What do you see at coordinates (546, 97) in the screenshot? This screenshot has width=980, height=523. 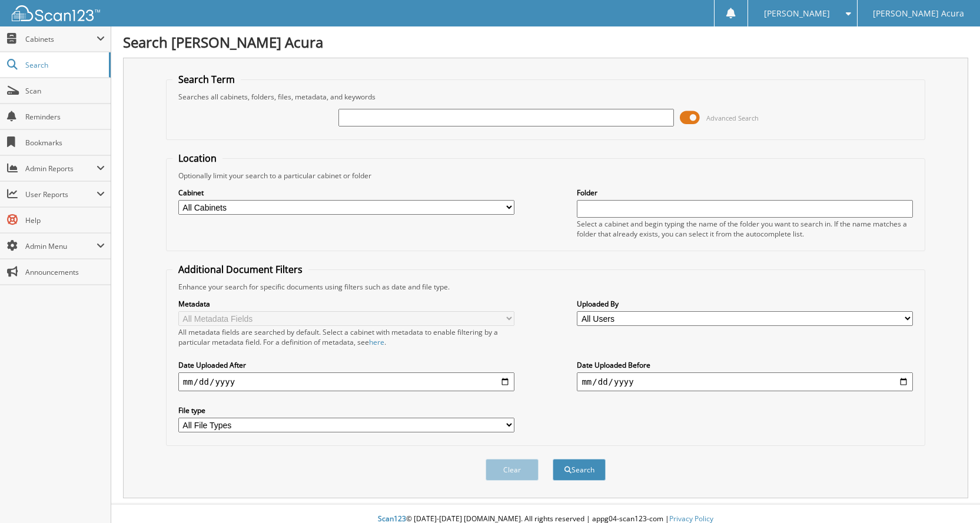 I see `div: Searches all cabinets, folders, files, metadata, and keywords` at bounding box center [546, 97].